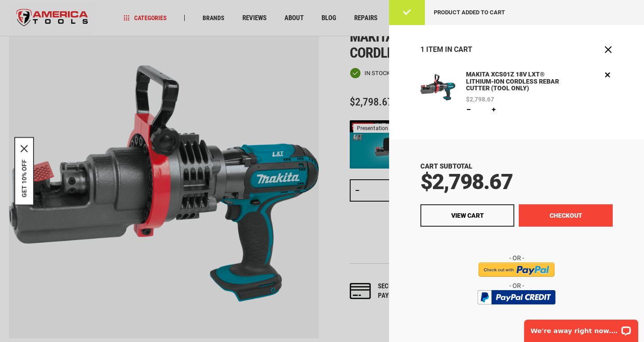 The image size is (644, 342). I want to click on span: Product added to cart, so click(469, 12).